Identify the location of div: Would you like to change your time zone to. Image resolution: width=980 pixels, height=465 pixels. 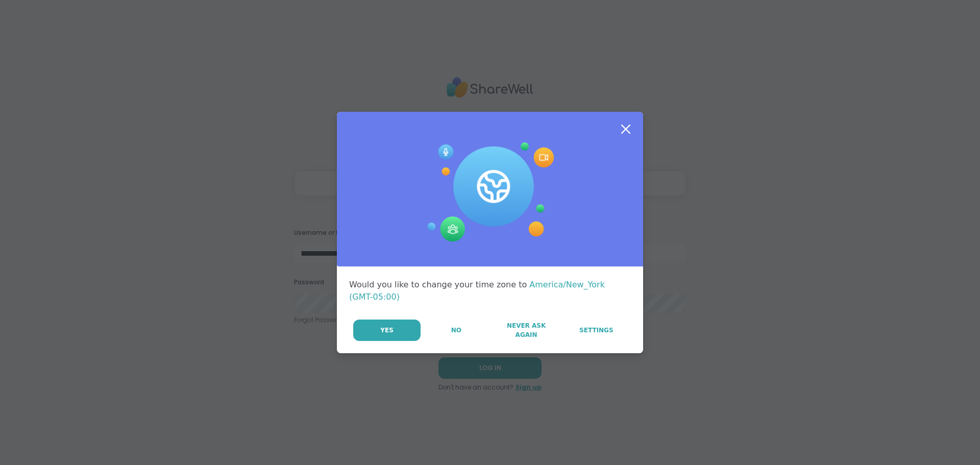
(490, 291).